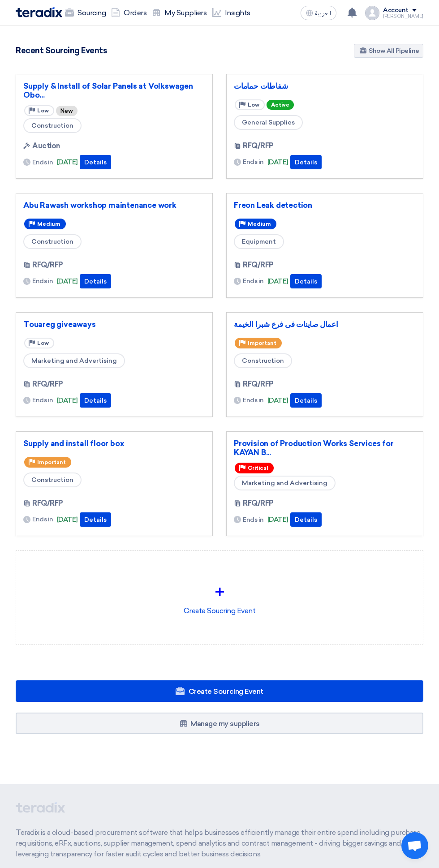 The image size is (439, 868). I want to click on a: My Suppliers, so click(179, 13).